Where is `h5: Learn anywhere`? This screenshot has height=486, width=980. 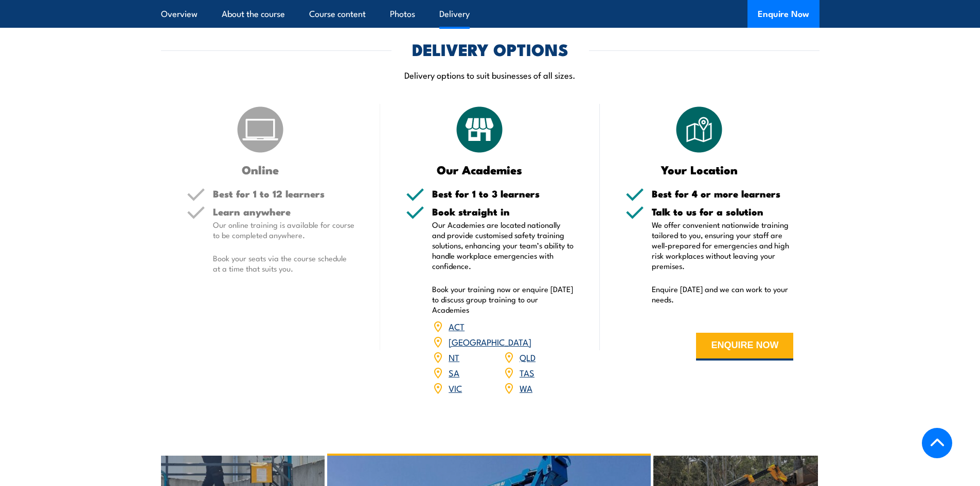 h5: Learn anywhere is located at coordinates (284, 212).